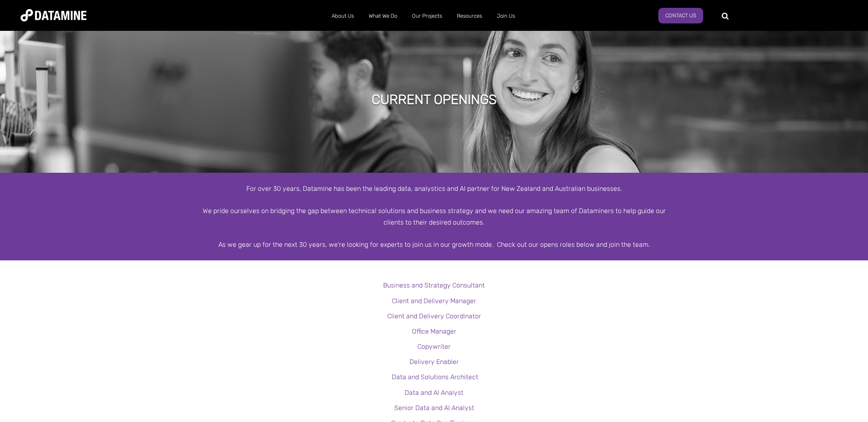  What do you see at coordinates (434, 347) in the screenshot?
I see `a: Copywriter` at bounding box center [434, 347].